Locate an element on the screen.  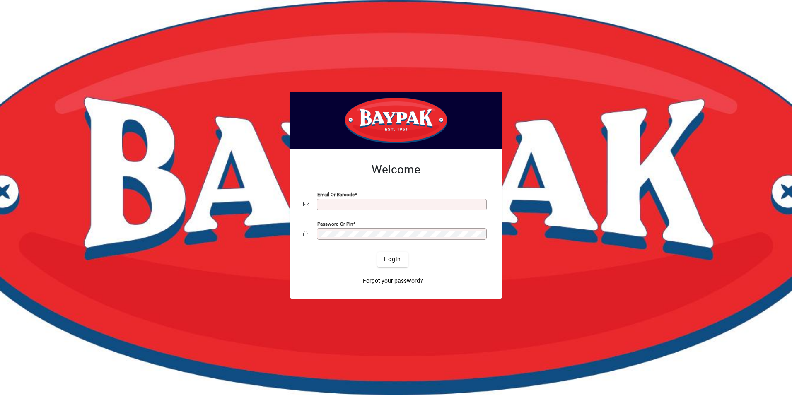
button: Login is located at coordinates (392, 260).